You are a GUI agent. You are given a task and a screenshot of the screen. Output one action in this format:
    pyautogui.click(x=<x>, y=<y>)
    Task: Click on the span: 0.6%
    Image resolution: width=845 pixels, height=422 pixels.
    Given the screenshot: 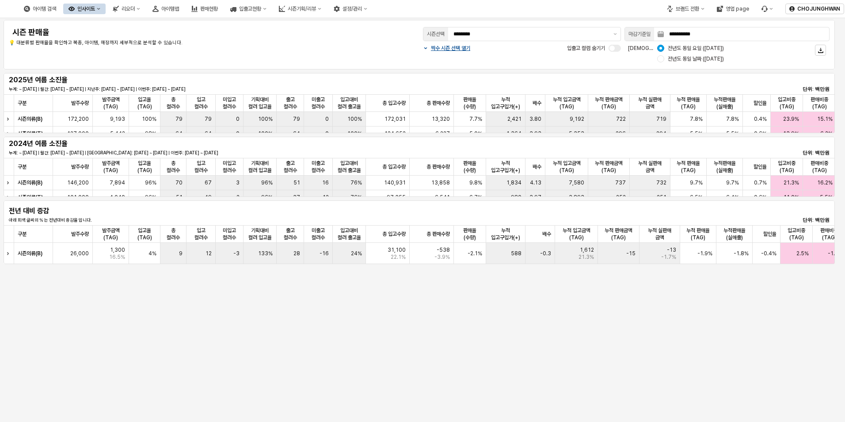 What is the action you would take?
    pyautogui.click(x=760, y=197)
    